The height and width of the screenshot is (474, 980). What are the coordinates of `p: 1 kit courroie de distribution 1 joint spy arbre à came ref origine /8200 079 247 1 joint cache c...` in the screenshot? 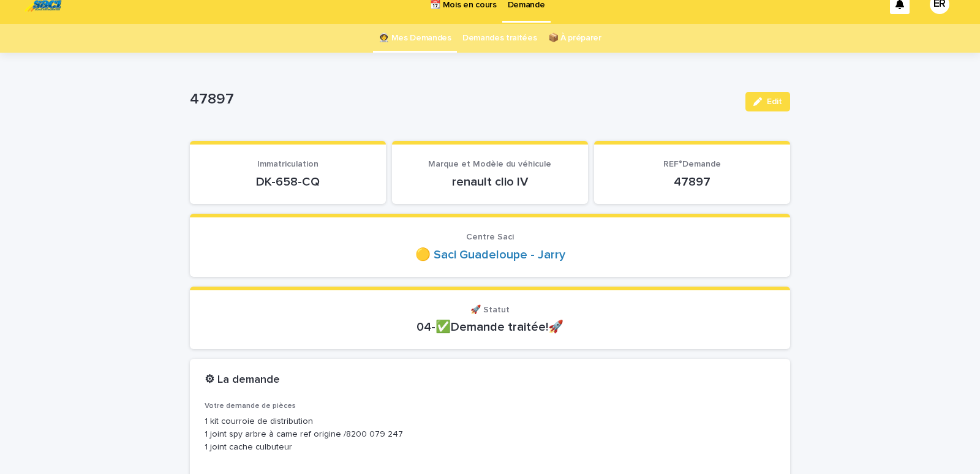 It's located at (490, 435).